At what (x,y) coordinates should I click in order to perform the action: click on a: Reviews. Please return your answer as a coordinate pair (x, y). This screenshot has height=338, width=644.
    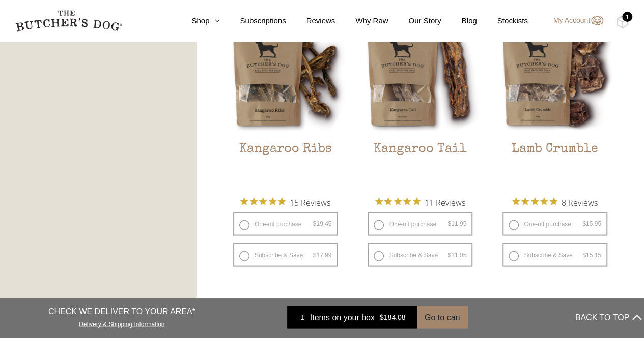
    Looking at the image, I should click on (310, 21).